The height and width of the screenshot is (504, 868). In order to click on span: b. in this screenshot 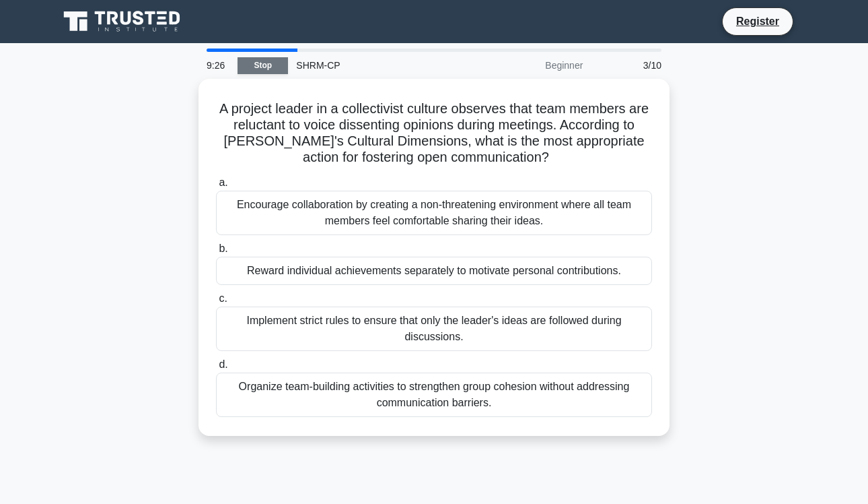, I will do `click(223, 248)`.